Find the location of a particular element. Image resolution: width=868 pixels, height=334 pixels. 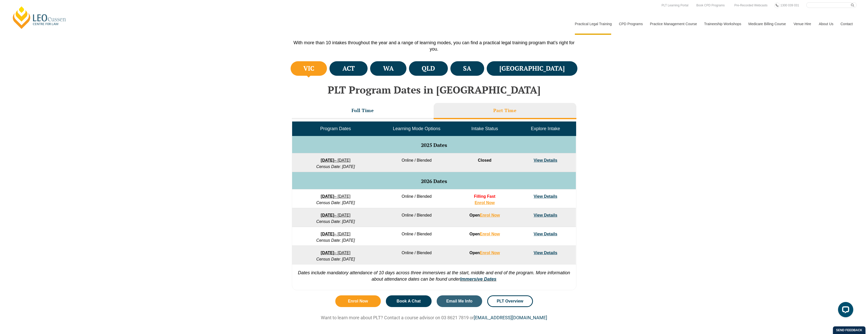

a: Pre-Recorded Webcasts is located at coordinates (751, 6).